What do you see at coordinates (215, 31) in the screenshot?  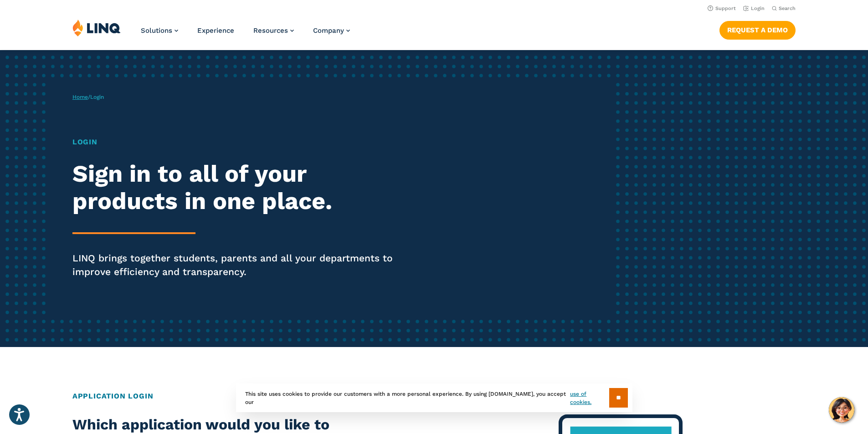 I see `a: Experience` at bounding box center [215, 31].